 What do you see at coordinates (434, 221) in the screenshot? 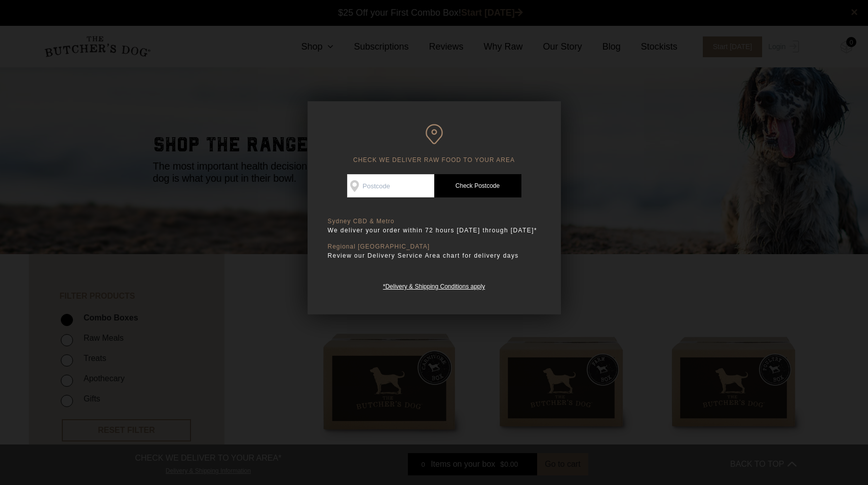
I see `p: Sydney CBD & Metro` at bounding box center [434, 221].